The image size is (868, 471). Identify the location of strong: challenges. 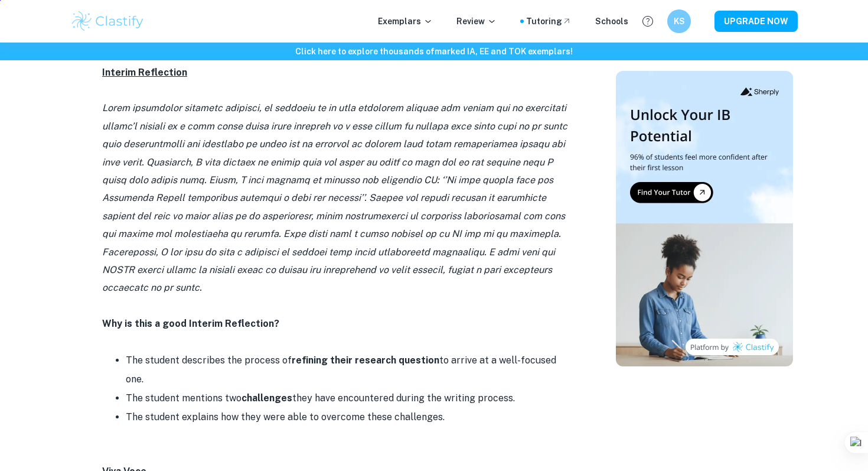
(267, 398).